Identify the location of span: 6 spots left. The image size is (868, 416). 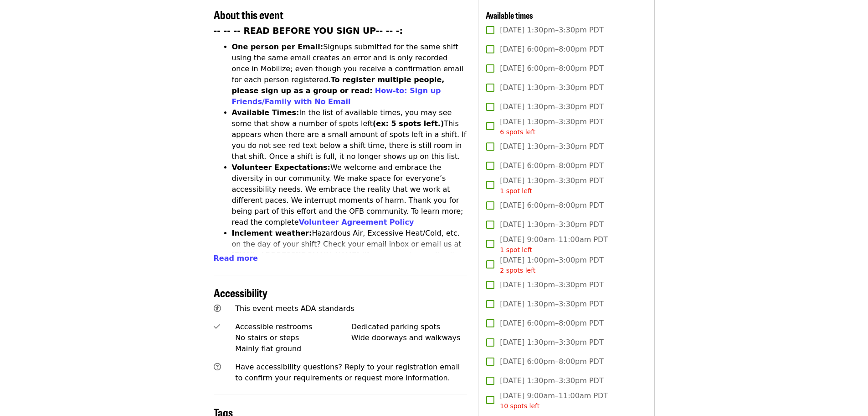
(518, 132).